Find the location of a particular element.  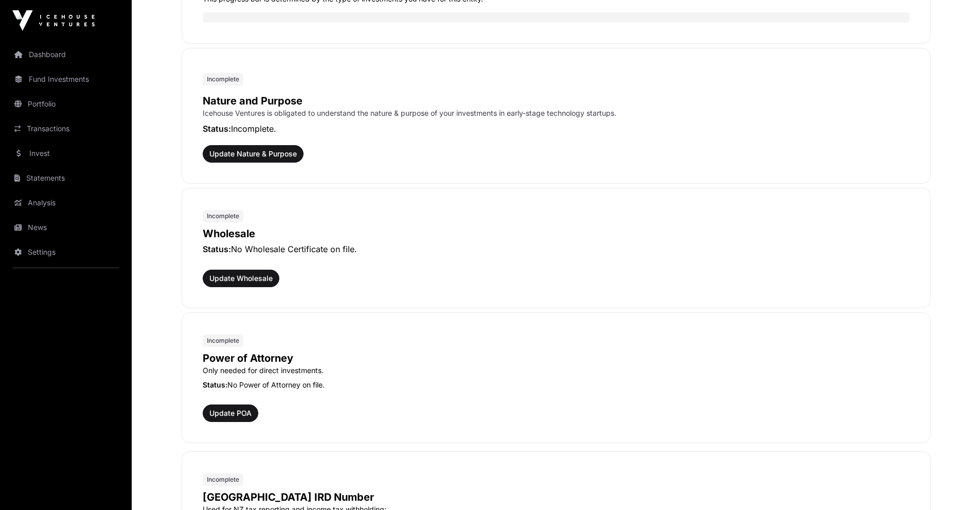

span: Update Wholesale is located at coordinates (241, 279).